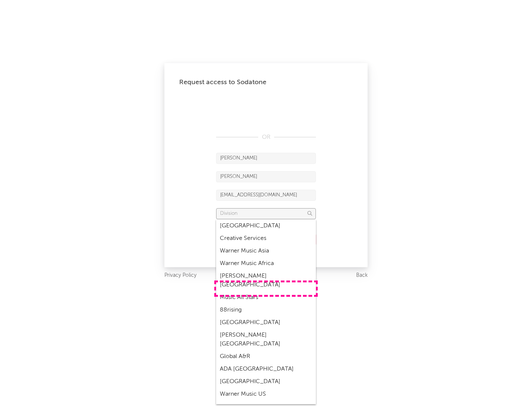 The height and width of the screenshot is (406, 532). Describe the element at coordinates (266, 177) in the screenshot. I see `input: Last Name` at that location.